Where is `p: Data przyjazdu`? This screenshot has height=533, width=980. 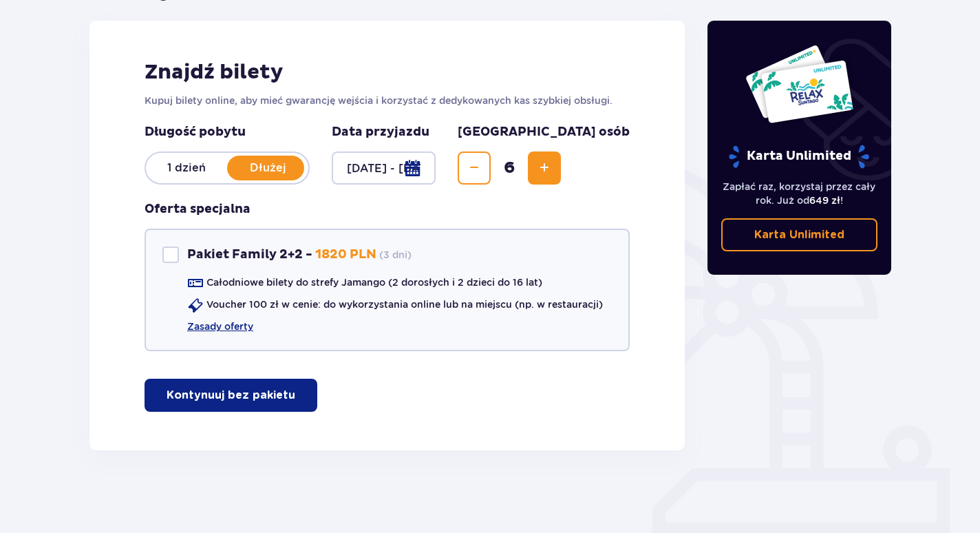 p: Data przyjazdu is located at coordinates (381, 132).